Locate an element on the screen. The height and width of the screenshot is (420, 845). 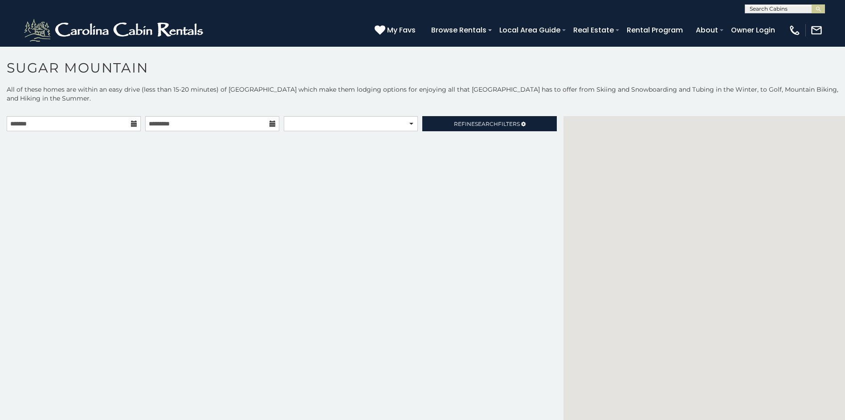
a: Browse Rentals is located at coordinates (459, 30).